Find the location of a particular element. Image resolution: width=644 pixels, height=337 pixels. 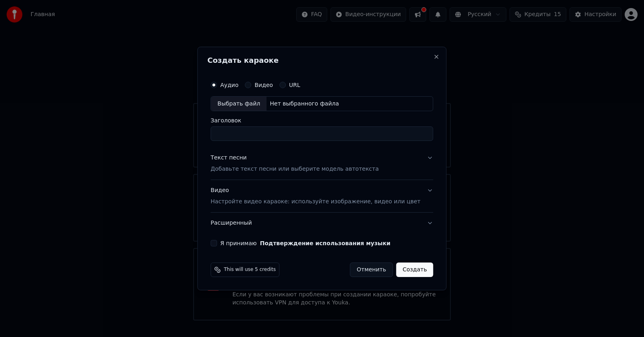

label: Аудио is located at coordinates (229, 85).